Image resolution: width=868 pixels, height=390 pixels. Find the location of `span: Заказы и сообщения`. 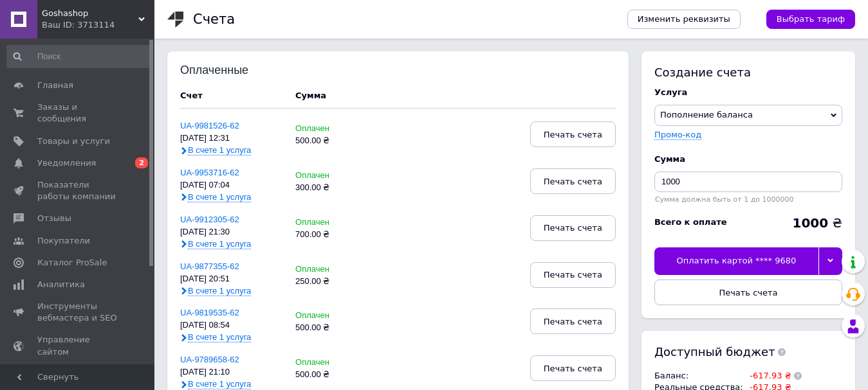

span: Заказы и сообщения is located at coordinates (78, 113).